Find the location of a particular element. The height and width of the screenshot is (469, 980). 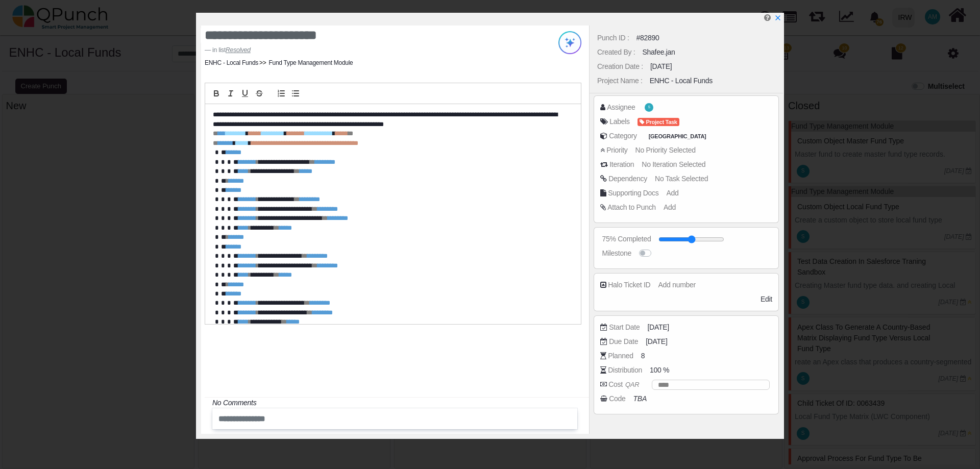

a: x is located at coordinates (778, 18).